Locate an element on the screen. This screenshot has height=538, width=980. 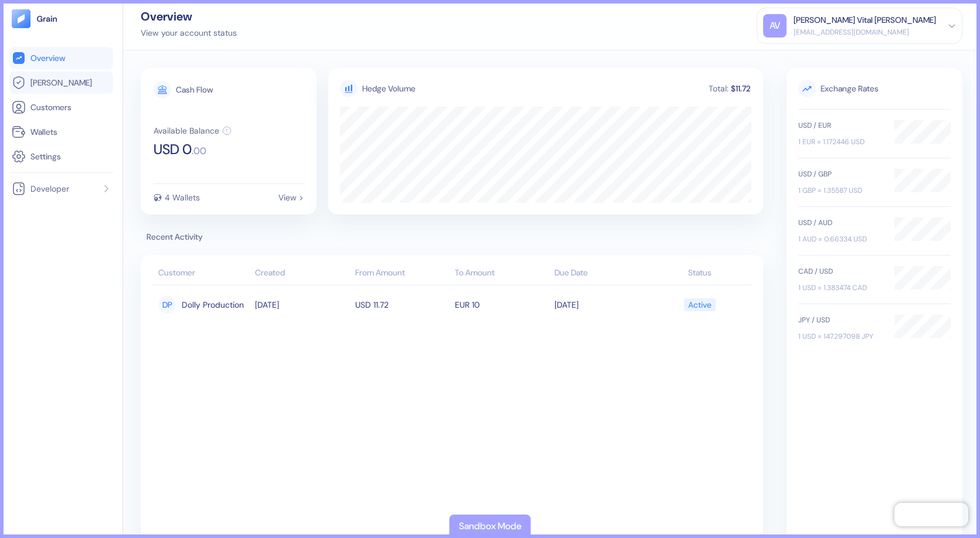
span: Dolly Production is located at coordinates (213, 305).